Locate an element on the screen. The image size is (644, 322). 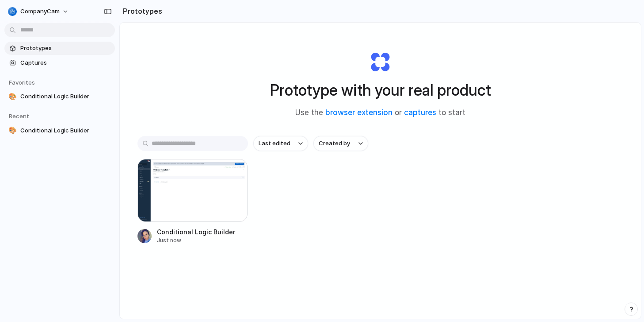
div: Just now is located at coordinates (202, 240).